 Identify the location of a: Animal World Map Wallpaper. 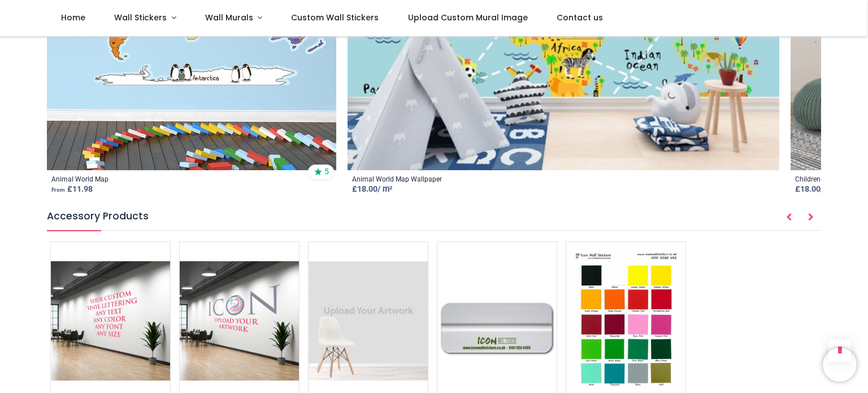
(397, 180).